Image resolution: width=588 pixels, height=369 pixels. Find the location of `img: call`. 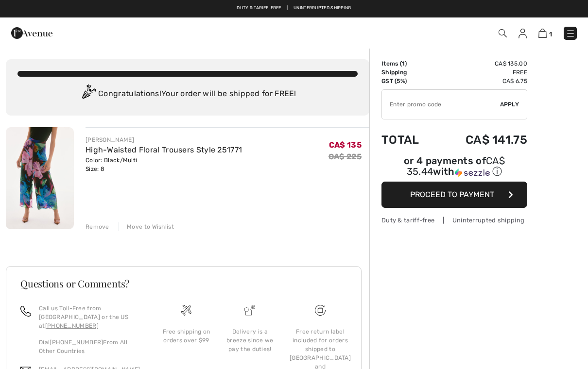

img: call is located at coordinates (26, 312).